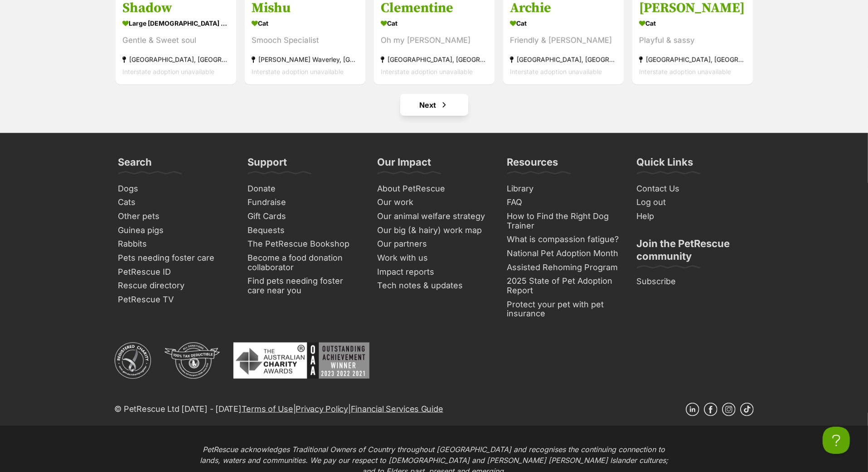 The image size is (868, 472). Describe the element at coordinates (175, 189) in the screenshot. I see `a: Dogs` at that location.